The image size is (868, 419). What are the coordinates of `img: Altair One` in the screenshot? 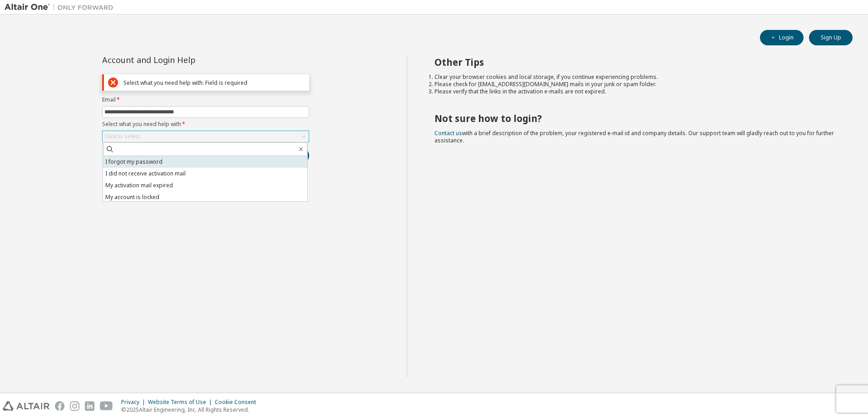 It's located at (62, 7).